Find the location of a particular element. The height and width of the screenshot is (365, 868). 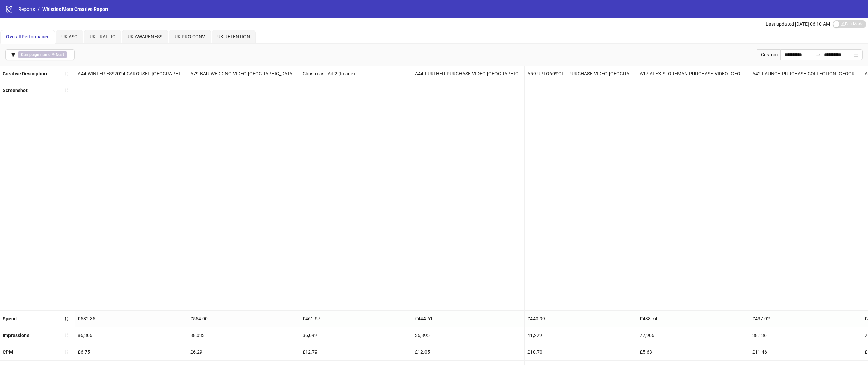

span: UK ASC is located at coordinates (69, 37).